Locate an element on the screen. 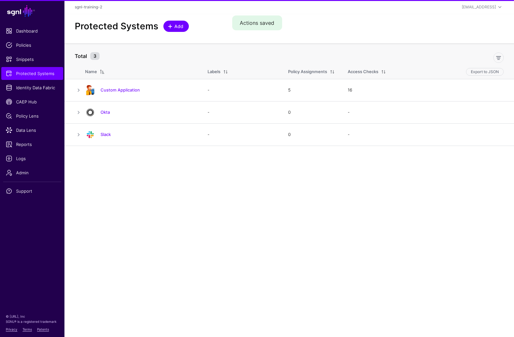 Image resolution: width=514 pixels, height=337 pixels. span: Policy Lens is located at coordinates (32, 116).